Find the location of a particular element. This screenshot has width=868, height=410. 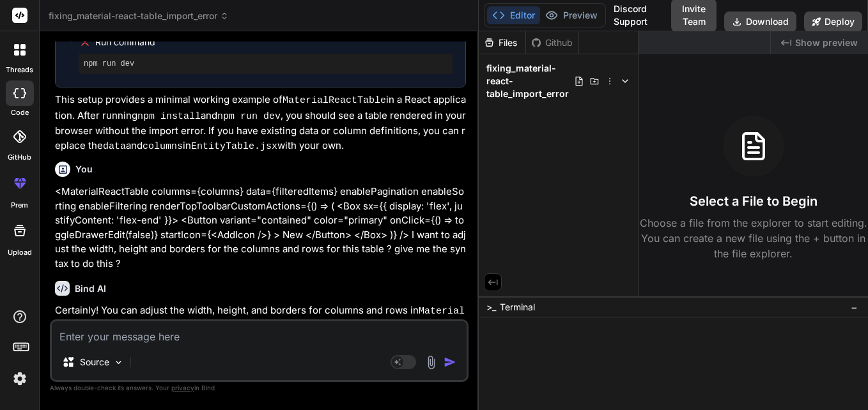

code: npm run dev is located at coordinates (248, 117).